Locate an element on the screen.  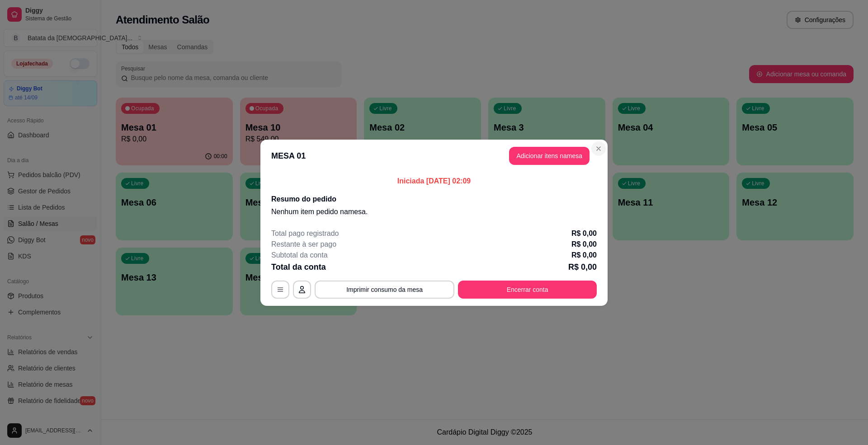
p: Restante à ser pago is located at coordinates (304, 244).